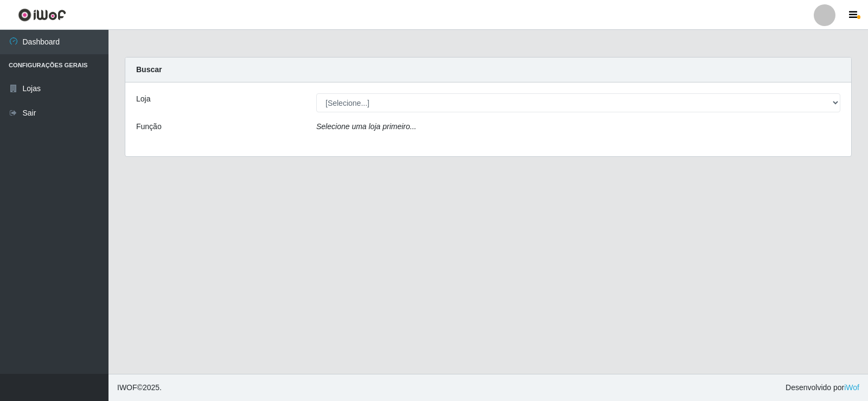  Describe the element at coordinates (127, 387) in the screenshot. I see `span: IWOF` at that location.